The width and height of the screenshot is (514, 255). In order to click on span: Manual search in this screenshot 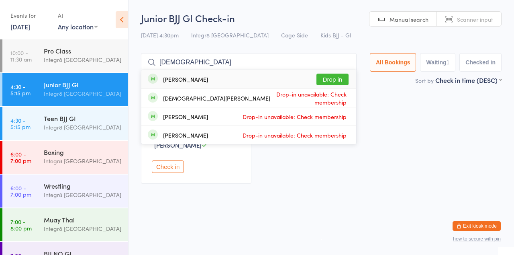, I will do `click(409, 19)`.